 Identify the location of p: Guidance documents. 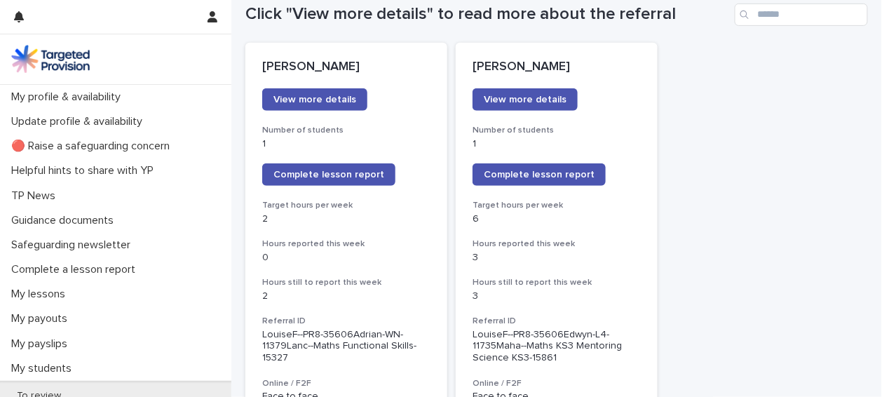
(65, 220).